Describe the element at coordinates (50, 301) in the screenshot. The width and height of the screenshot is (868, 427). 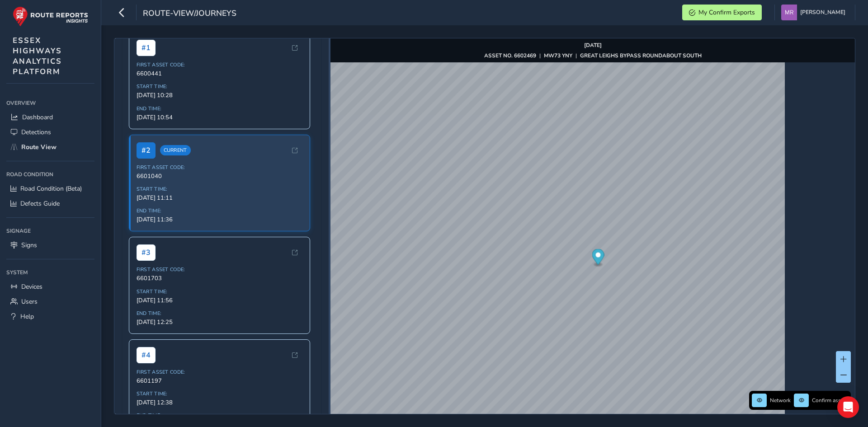
I see `a: Users` at that location.